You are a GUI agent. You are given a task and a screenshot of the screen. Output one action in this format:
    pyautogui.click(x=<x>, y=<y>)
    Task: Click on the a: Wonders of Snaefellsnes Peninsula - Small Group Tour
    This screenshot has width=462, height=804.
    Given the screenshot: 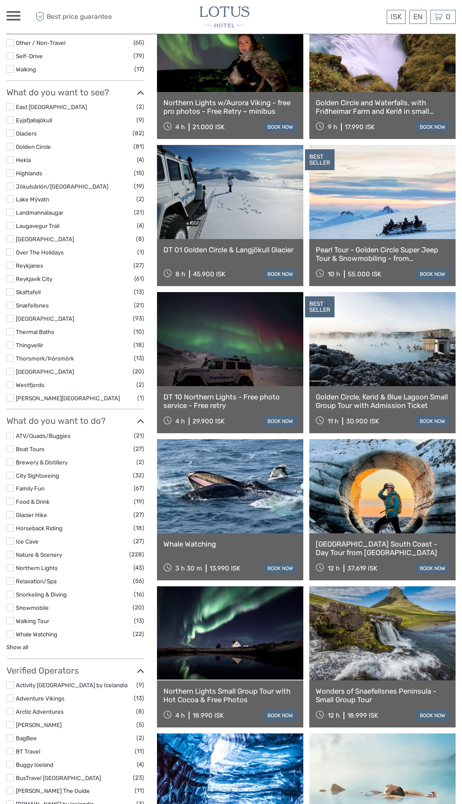 What is the action you would take?
    pyautogui.click(x=382, y=696)
    